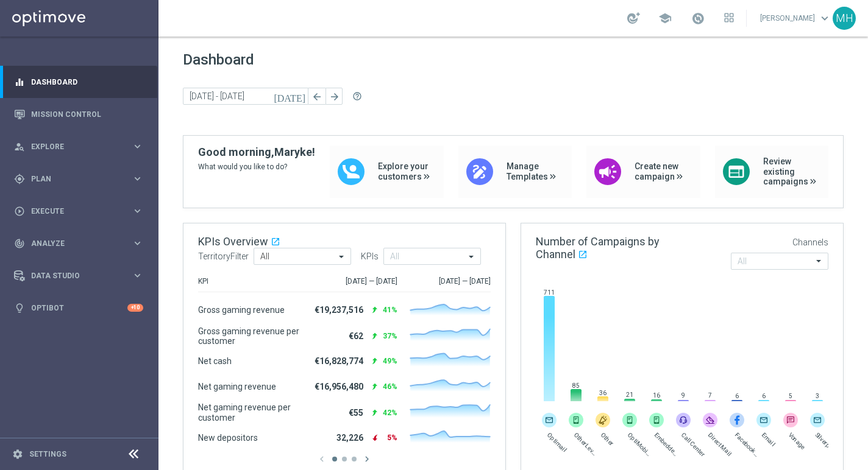 The image size is (868, 470). Describe the element at coordinates (87, 114) in the screenshot. I see `a: Mission Control` at that location.